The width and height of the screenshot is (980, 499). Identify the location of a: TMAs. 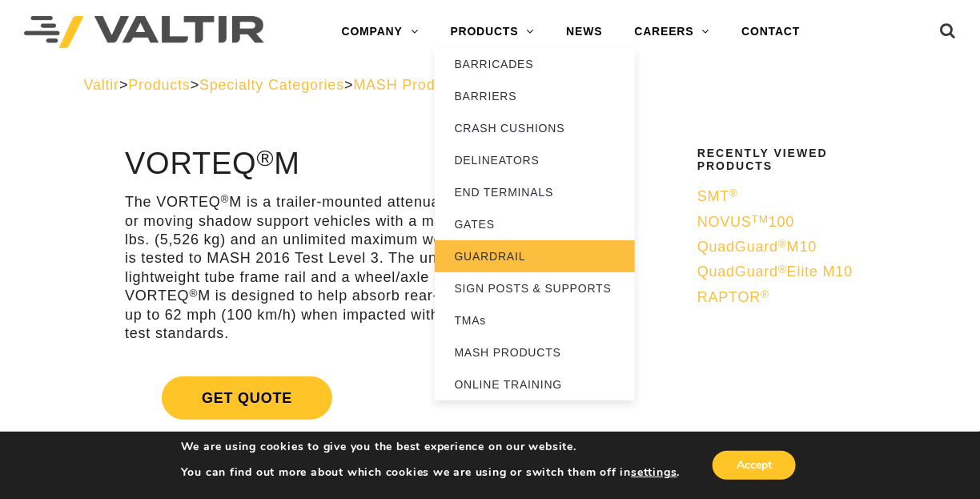
(535, 321).